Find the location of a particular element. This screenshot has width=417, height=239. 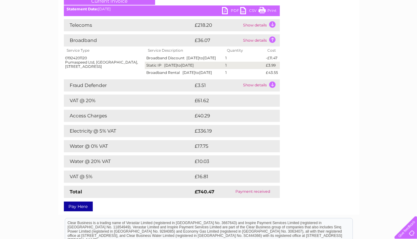

td: £36.07 is located at coordinates (217, 40).